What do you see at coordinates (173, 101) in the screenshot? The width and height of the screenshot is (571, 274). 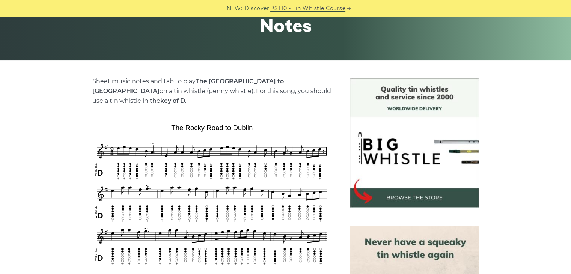 I see `strong: key of D` at bounding box center [173, 101].